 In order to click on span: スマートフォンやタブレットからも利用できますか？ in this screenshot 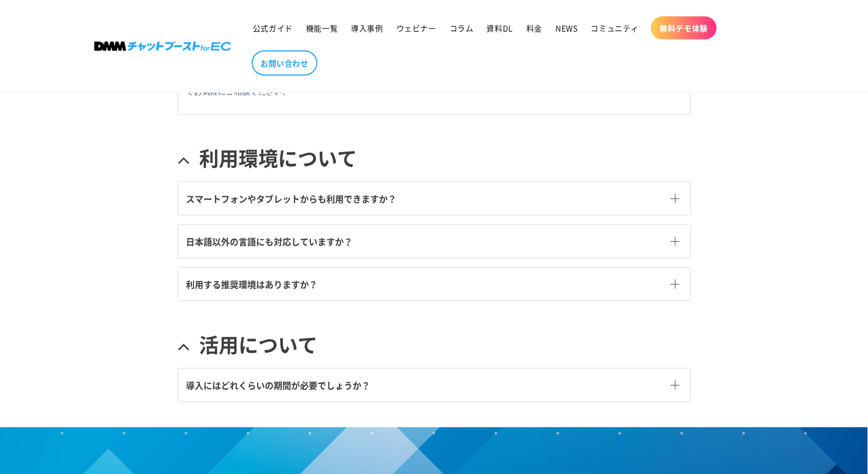, I will do `click(291, 198)`.